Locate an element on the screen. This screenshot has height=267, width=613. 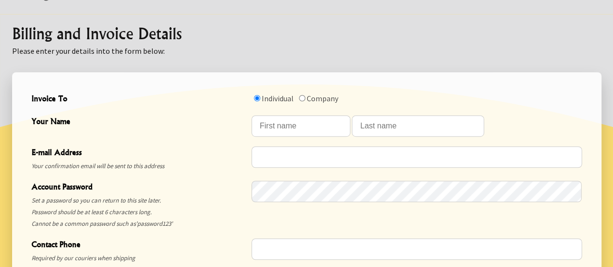
span: Set a password so you can return to this site later. Password should be at least 6 characters lon... is located at coordinates (139, 212).